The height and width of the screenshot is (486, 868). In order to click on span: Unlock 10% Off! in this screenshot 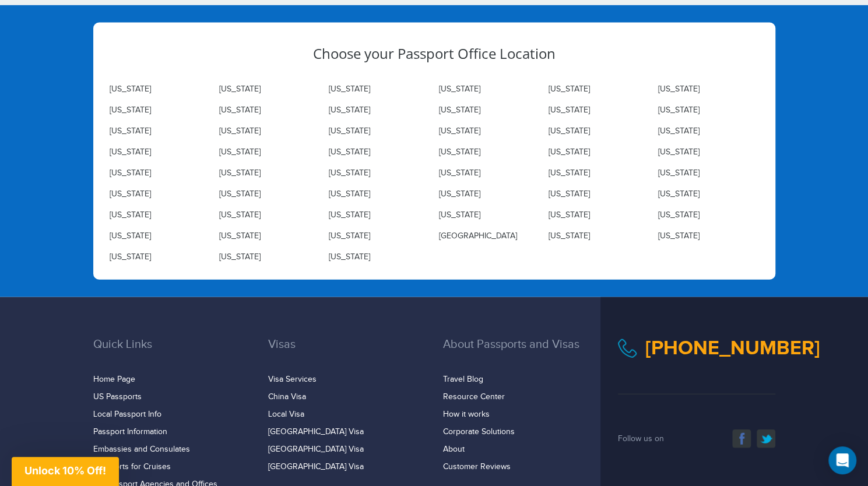, I will do `click(65, 470)`.